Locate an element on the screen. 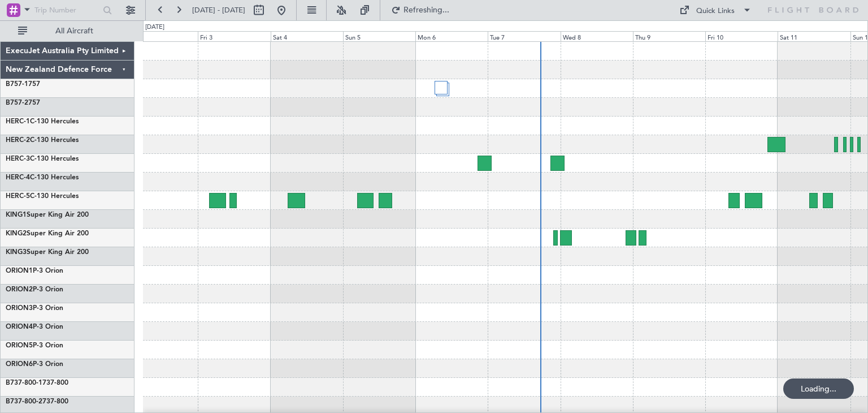  a: ORION4P-3 Orion is located at coordinates (35, 327).